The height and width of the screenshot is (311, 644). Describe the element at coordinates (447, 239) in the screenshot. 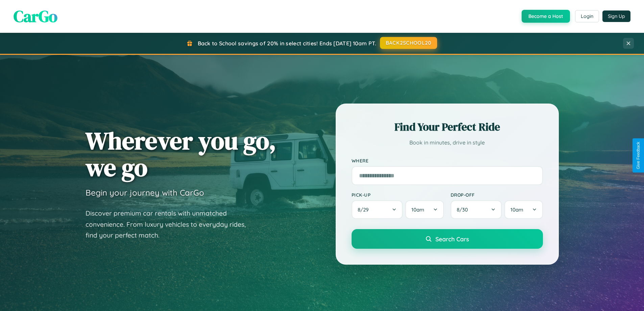

I see `button: Search Cars` at that location.